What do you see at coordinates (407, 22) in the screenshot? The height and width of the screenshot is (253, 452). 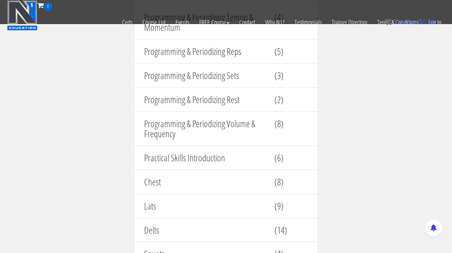 I see `span: items:` at bounding box center [407, 22].